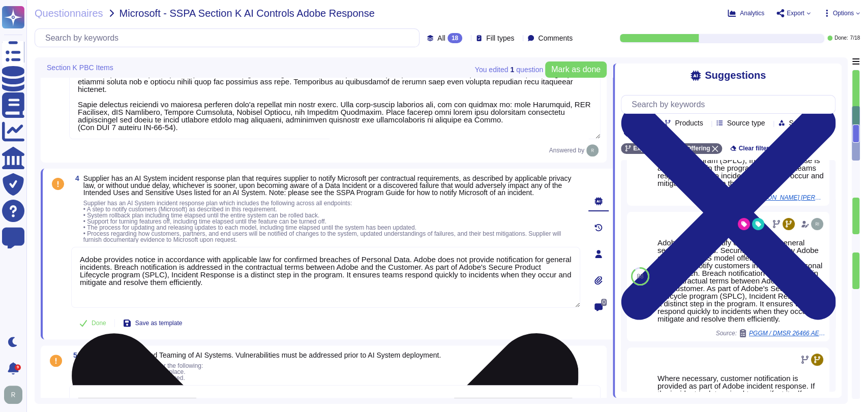 The height and width of the screenshot is (412, 868). What do you see at coordinates (500, 38) in the screenshot?
I see `span: Fill types` at bounding box center [500, 38].